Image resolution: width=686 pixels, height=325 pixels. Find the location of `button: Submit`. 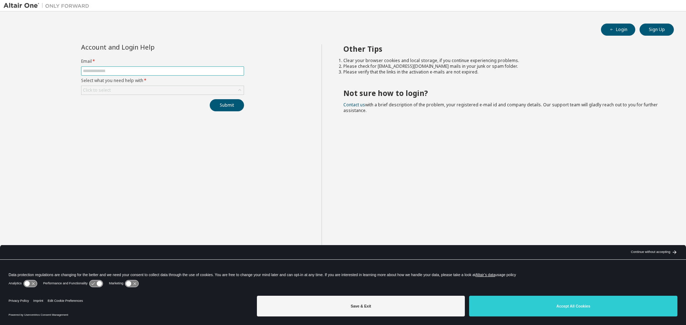

button: Submit is located at coordinates (227, 105).